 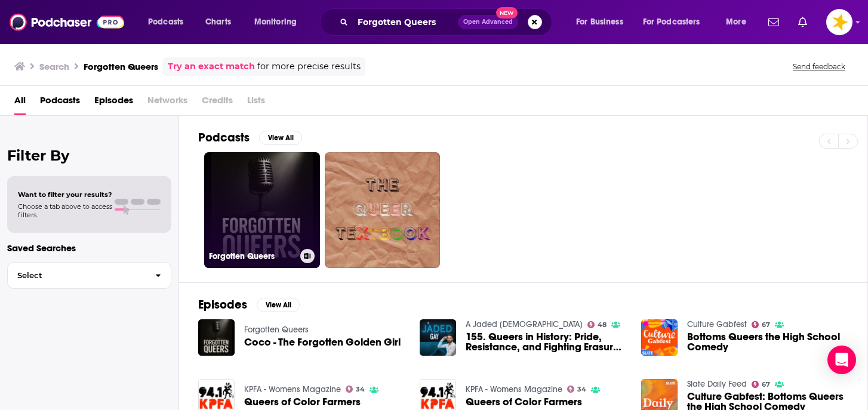 I want to click on span: Open Advanced, so click(x=487, y=22).